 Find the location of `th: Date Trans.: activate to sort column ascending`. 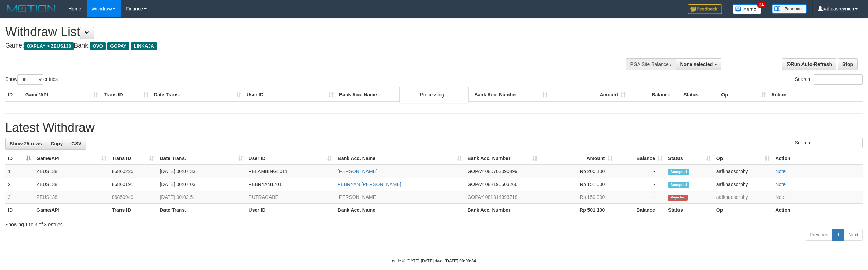

th: Date Trans.: activate to sort column ascending is located at coordinates (201, 158).